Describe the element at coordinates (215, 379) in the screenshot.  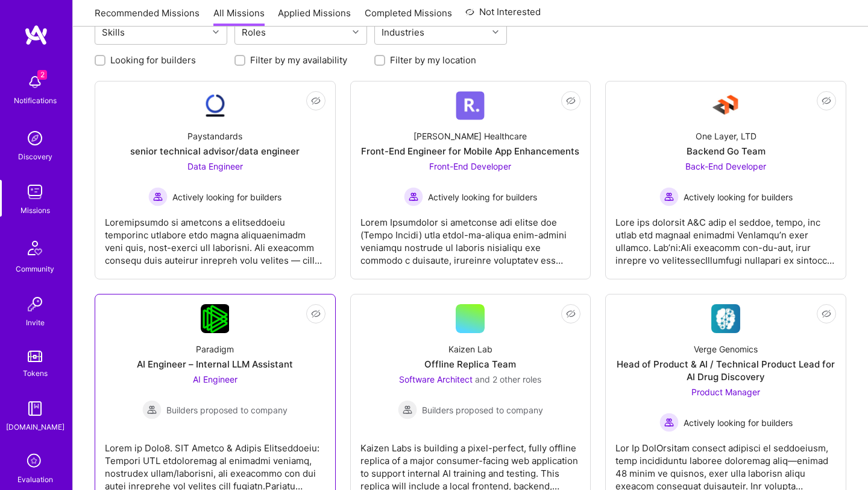
I see `span: AI Engineer` at that location.